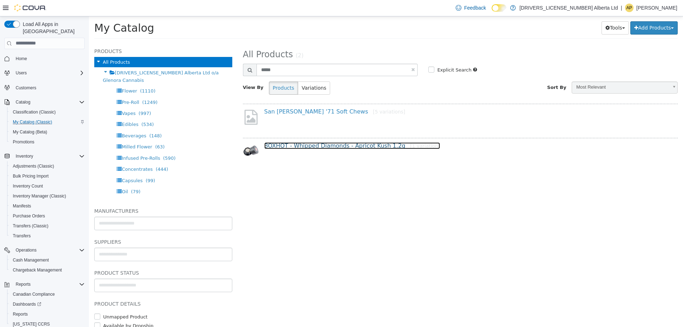 The height and width of the screenshot is (327, 683). Describe the element at coordinates (162, 134) in the screenshot. I see `img: 150` at that location.